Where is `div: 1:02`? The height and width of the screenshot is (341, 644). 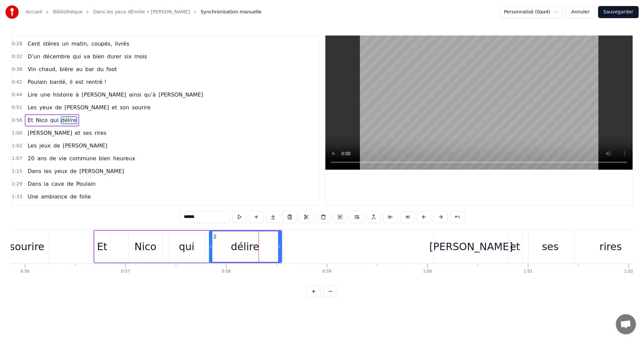
div: 1:02 is located at coordinates (629, 272).